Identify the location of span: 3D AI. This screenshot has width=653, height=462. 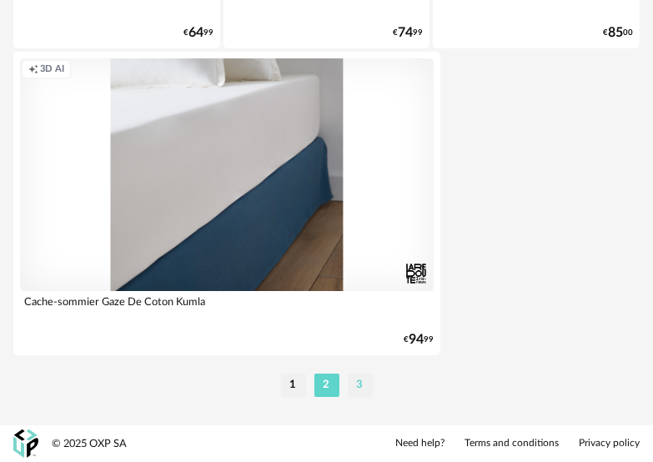
(52, 69).